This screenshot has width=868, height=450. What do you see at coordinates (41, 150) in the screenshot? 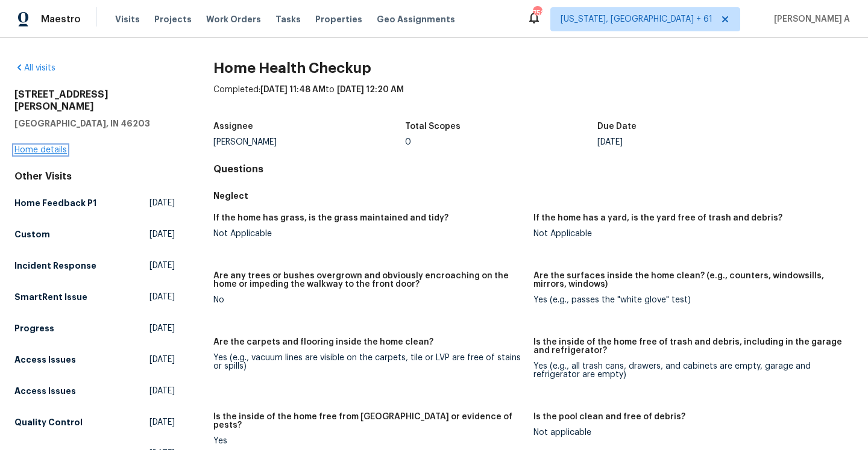
I see `a: Home details` at bounding box center [41, 150].